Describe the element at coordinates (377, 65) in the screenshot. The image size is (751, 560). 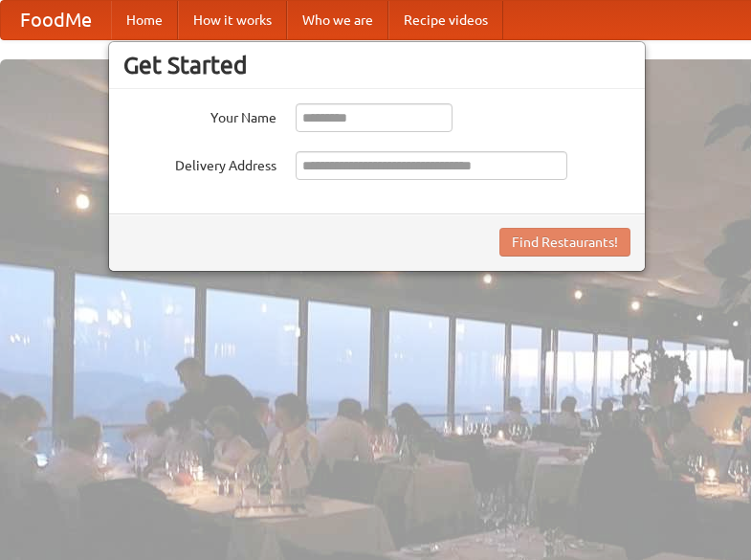
I see `h3: Get Started` at that location.